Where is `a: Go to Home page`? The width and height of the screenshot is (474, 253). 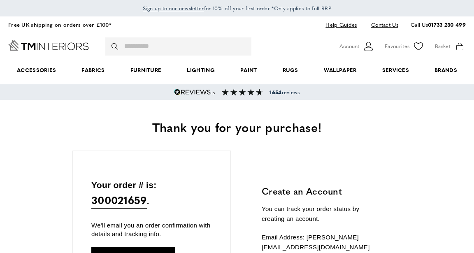
a: Go to Home page is located at coordinates (49, 45).